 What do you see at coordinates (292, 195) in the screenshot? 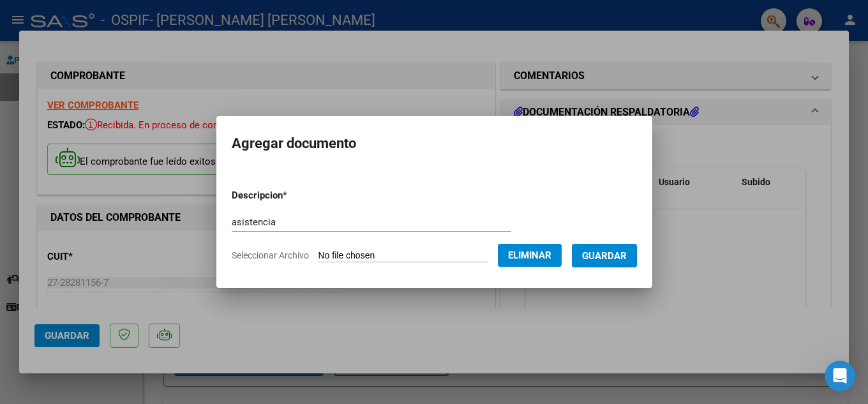
I see `p: Descripcion` at bounding box center [292, 195].